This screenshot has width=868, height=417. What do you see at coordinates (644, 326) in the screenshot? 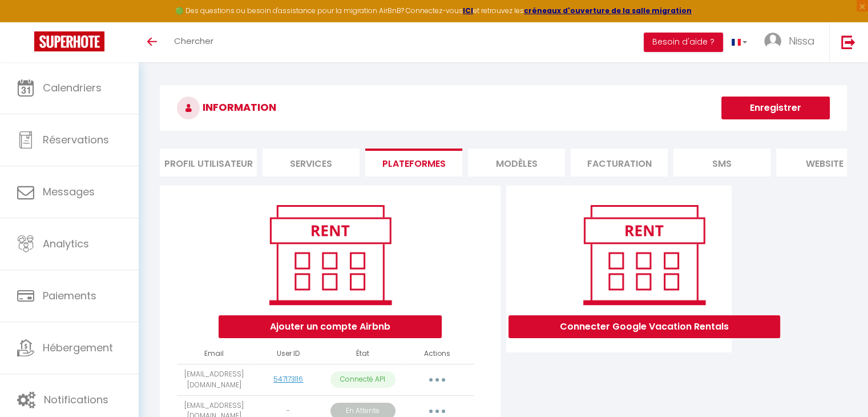
I see `button: Connecter Google Vacation Rentals` at bounding box center [644, 326].